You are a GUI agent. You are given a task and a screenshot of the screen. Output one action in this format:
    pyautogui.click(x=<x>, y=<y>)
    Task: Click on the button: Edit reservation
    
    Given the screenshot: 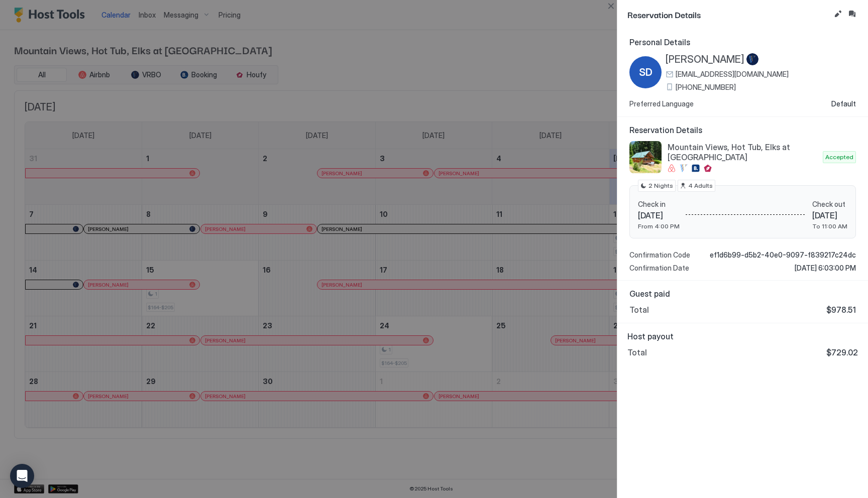 What is the action you would take?
    pyautogui.click(x=838, y=14)
    